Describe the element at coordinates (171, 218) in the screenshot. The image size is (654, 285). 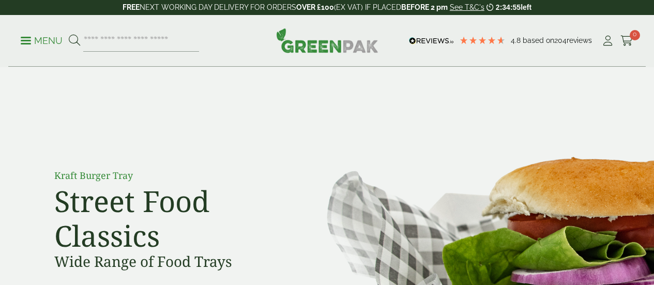
I see `h2: Street Food Classics` at that location.